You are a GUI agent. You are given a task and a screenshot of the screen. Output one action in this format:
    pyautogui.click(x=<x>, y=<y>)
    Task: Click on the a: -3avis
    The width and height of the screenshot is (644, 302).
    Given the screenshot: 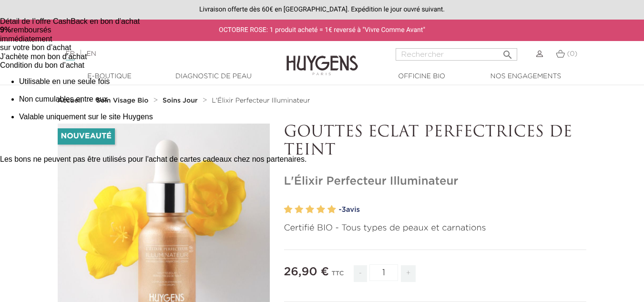 What is the action you would take?
    pyautogui.click(x=463, y=210)
    